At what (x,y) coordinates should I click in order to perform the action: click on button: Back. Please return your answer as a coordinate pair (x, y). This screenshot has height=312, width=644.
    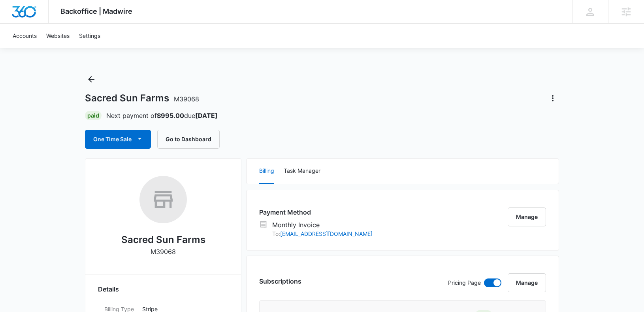
    Looking at the image, I should click on (91, 79).